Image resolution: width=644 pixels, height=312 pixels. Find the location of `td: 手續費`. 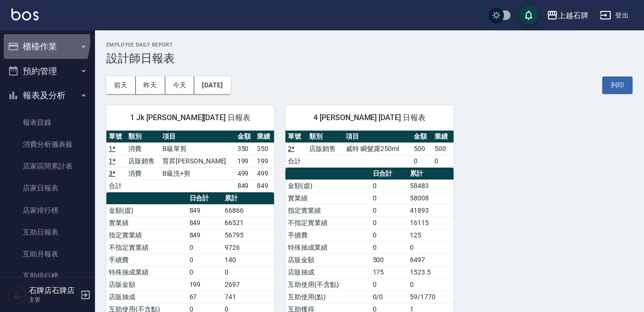

td: 手續費 is located at coordinates (147, 260).